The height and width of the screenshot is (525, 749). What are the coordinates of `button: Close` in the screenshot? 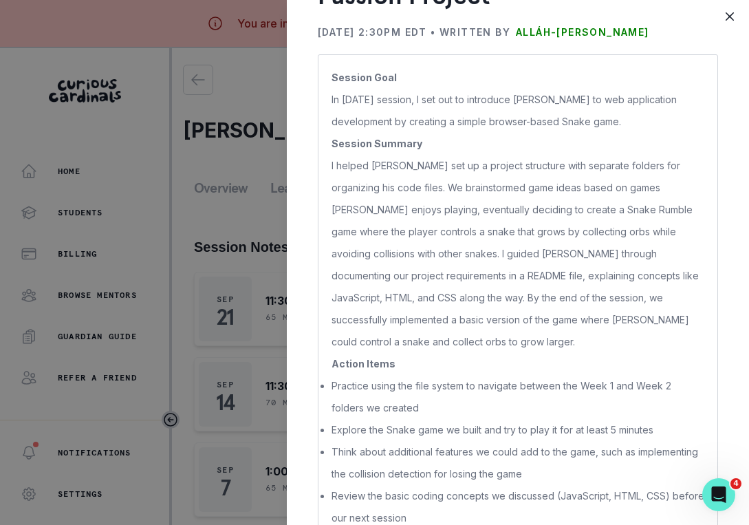 It's located at (730, 17).